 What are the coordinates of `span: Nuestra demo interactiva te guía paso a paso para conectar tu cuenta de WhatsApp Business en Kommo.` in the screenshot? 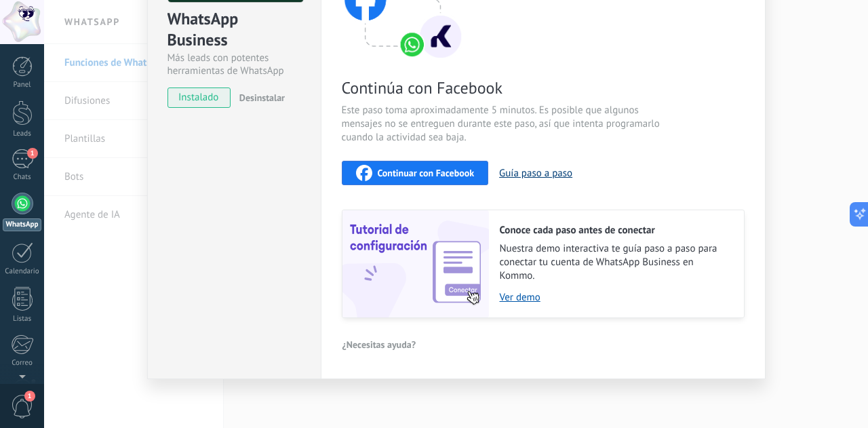 It's located at (615, 263).